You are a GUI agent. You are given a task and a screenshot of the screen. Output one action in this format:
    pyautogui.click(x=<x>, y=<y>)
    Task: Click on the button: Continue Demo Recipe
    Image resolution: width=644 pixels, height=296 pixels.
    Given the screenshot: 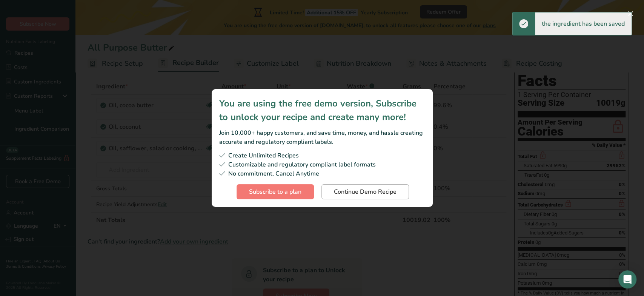 What is the action you would take?
    pyautogui.click(x=366, y=192)
    